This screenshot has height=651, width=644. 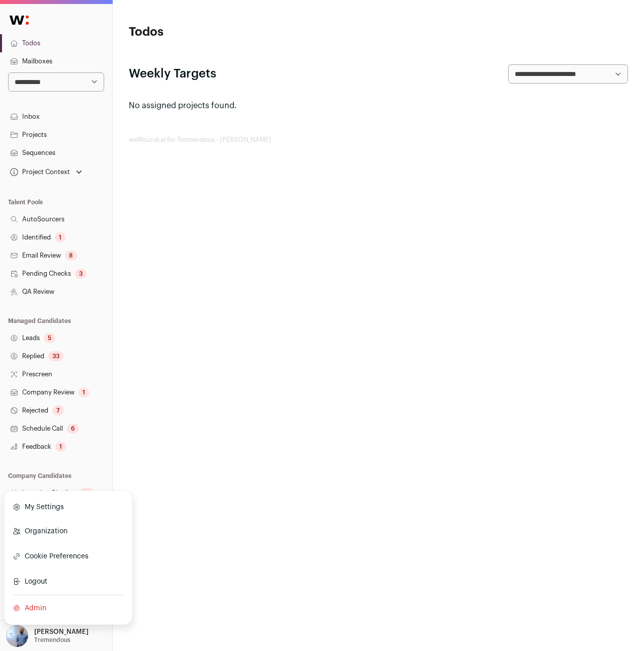 What do you see at coordinates (17, 636) in the screenshot?
I see `img: 97332-medium_jpg` at bounding box center [17, 636].